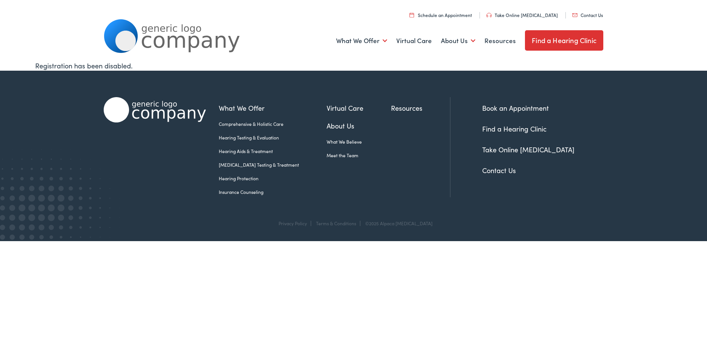 The image size is (707, 353). I want to click on img: Alpaca Audiology, so click(155, 110).